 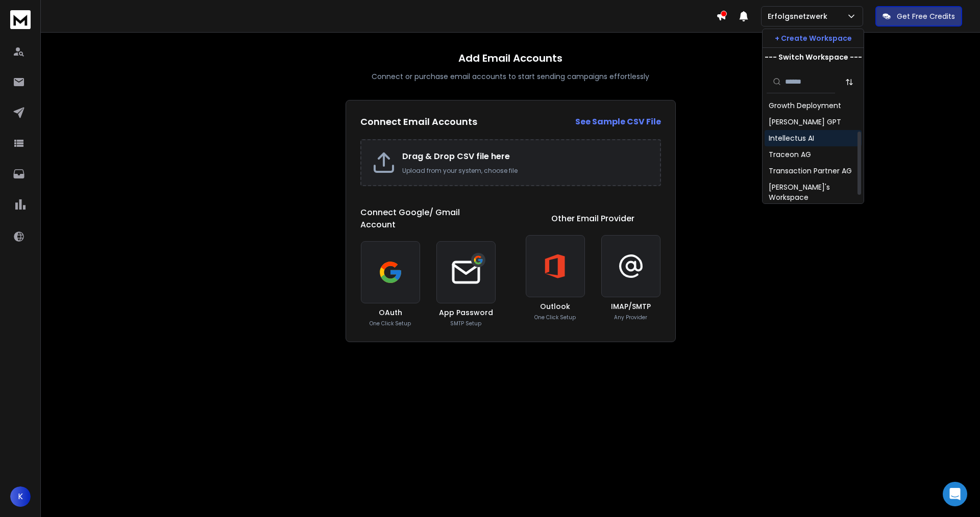 I want to click on h3: OAuth, so click(x=390, y=312).